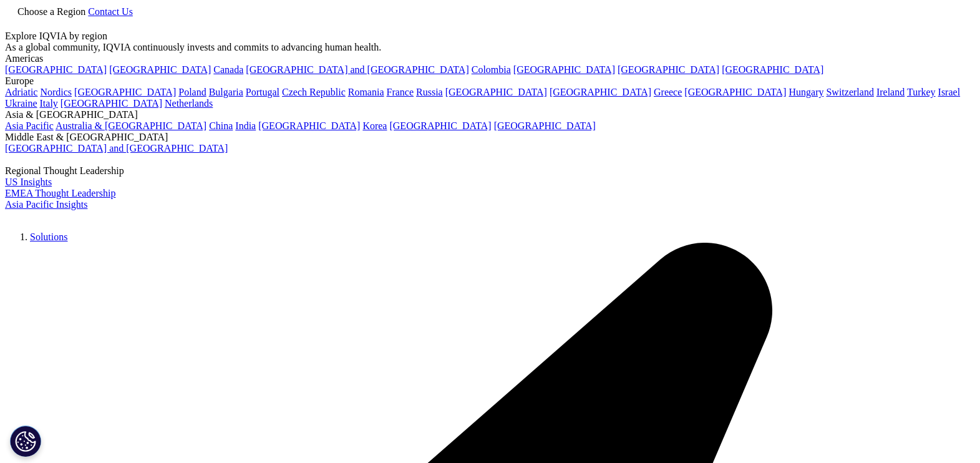 The width and height of the screenshot is (980, 463). Describe the element at coordinates (374, 125) in the screenshot. I see `a: Korea` at that location.